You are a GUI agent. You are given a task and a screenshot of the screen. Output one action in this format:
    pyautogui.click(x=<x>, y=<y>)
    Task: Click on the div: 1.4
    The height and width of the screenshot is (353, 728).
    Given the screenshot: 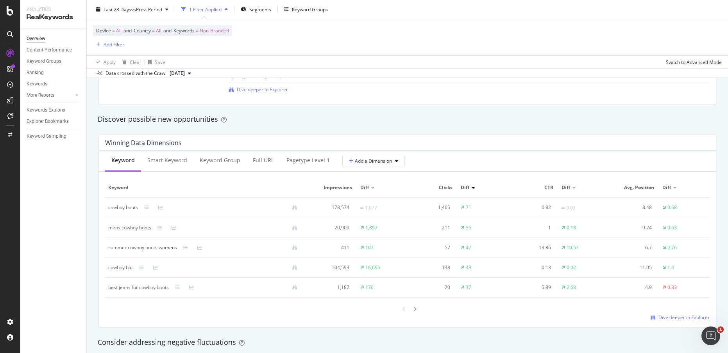 What is the action you would take?
    pyautogui.click(x=670, y=268)
    